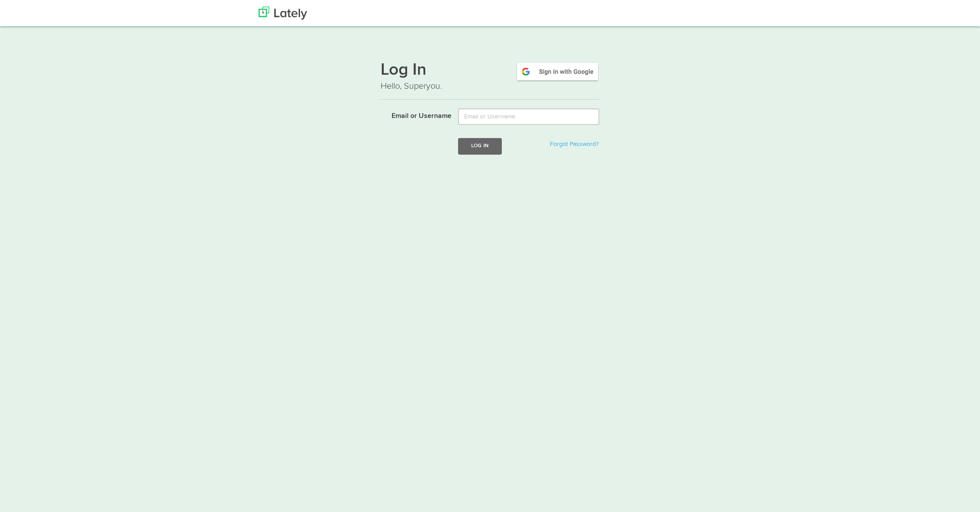  Describe the element at coordinates (480, 146) in the screenshot. I see `button: Log In` at that location.